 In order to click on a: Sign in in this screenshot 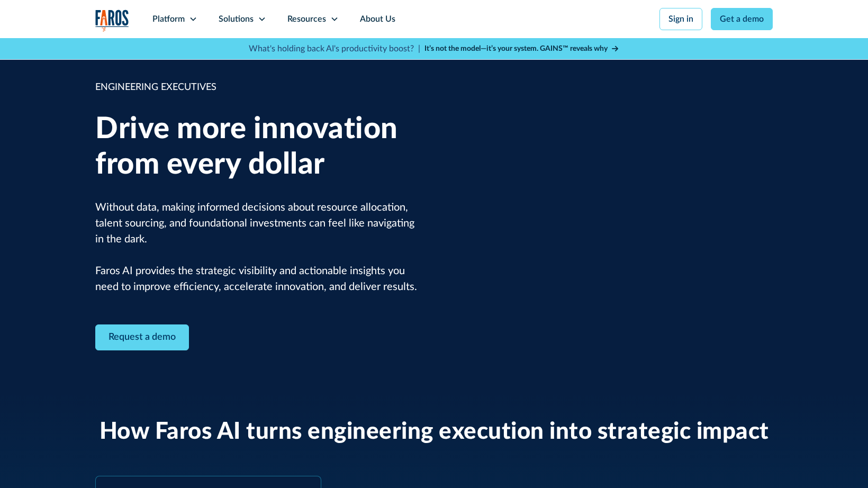, I will do `click(681, 19)`.